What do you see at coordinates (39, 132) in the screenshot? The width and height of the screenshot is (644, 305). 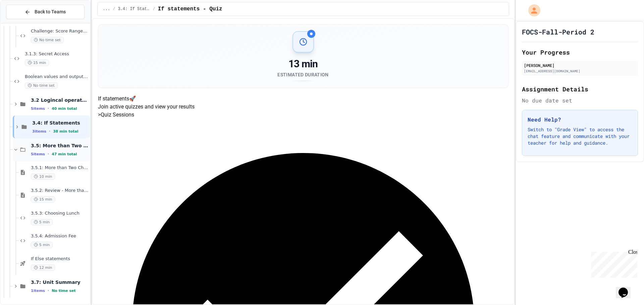 I see `span: 3 items` at bounding box center [39, 132].